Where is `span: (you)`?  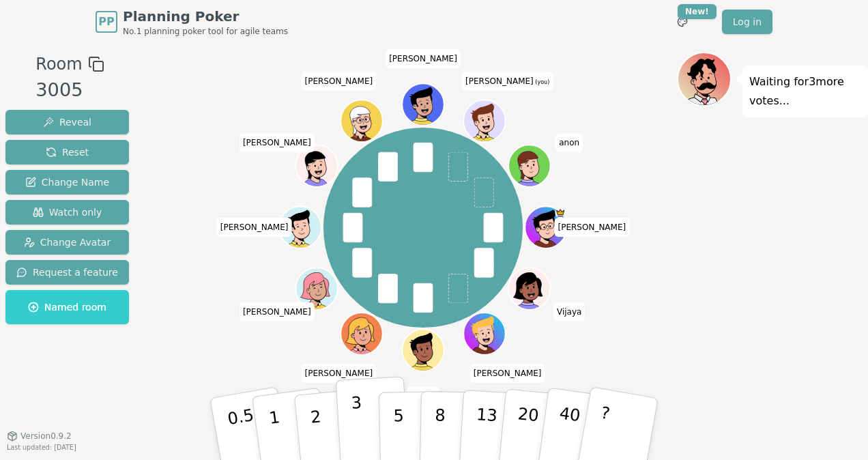 span: (you) is located at coordinates (542, 82).